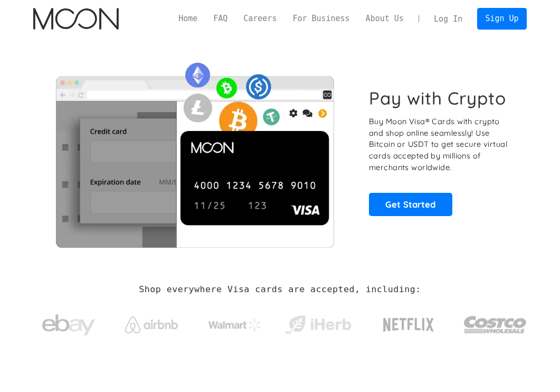 This screenshot has height=392, width=560. I want to click on a: For Business, so click(322, 19).